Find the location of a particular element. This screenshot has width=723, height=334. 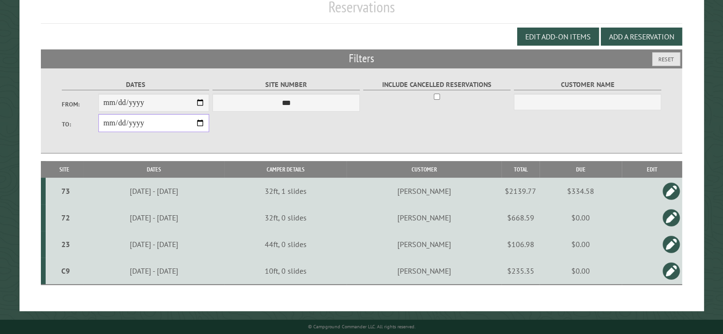

div: 73 is located at coordinates (66, 191).